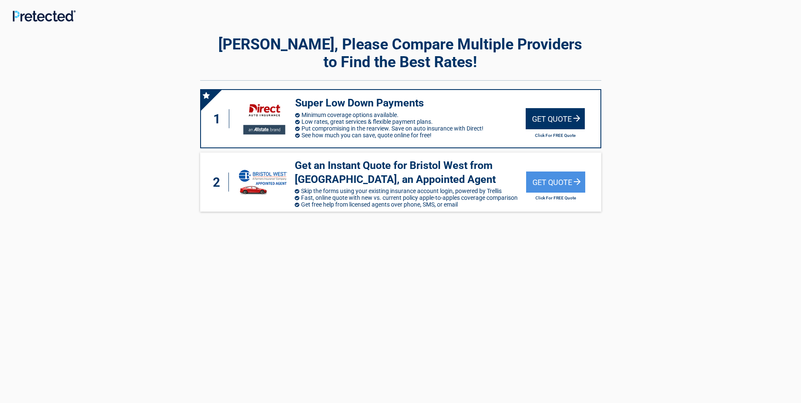 The width and height of the screenshot is (801, 403). Describe the element at coordinates (263, 182) in the screenshot. I see `img: savvy's logo` at that location.